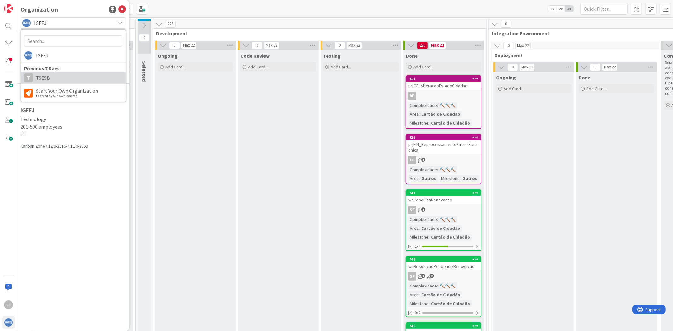  Describe the element at coordinates (561, 9) in the screenshot. I see `span: 2x` at that location.